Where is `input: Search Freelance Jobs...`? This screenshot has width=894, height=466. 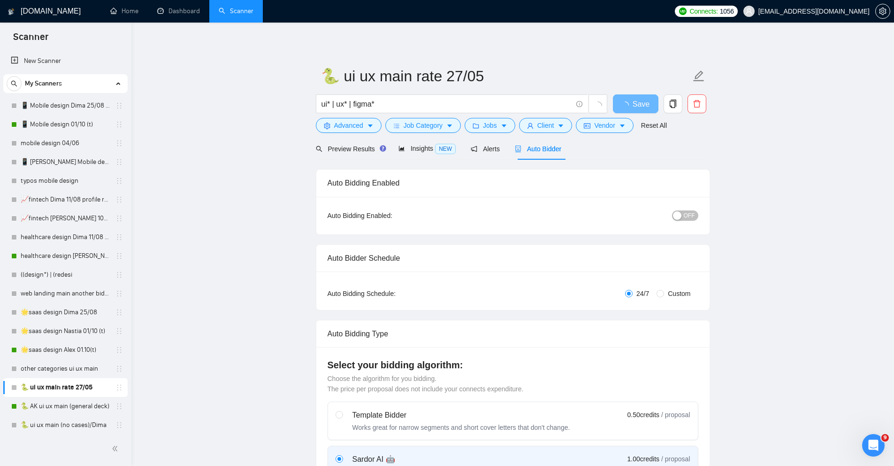 input: Search Freelance Jobs... is located at coordinates (447, 104).